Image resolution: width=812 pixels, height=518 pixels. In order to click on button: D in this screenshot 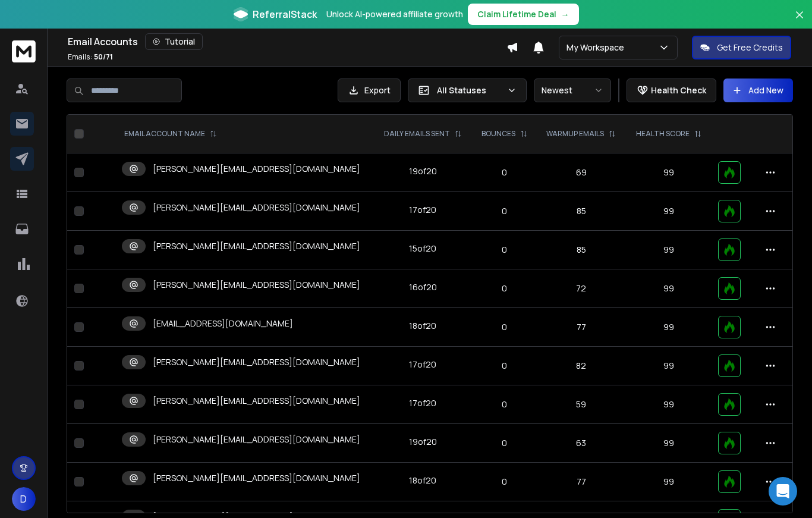, I will do `click(23, 499)`.